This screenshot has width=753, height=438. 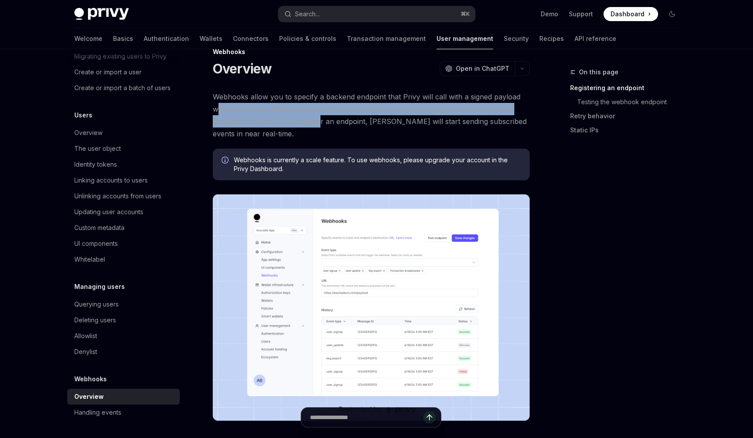 What do you see at coordinates (123, 304) in the screenshot?
I see `a: Querying users` at bounding box center [123, 304].